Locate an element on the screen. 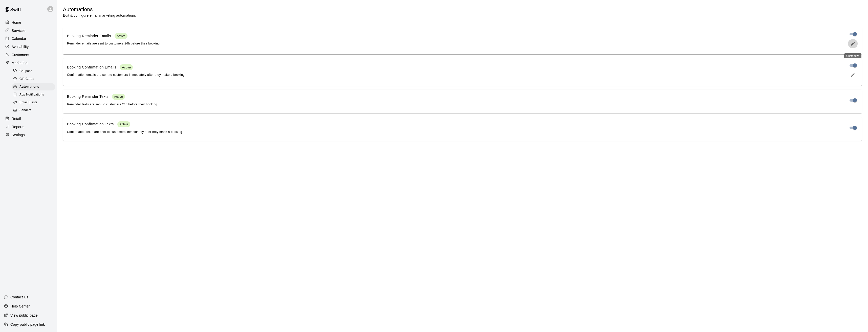 Image resolution: width=868 pixels, height=332 pixels. div: Automations is located at coordinates (34, 87).